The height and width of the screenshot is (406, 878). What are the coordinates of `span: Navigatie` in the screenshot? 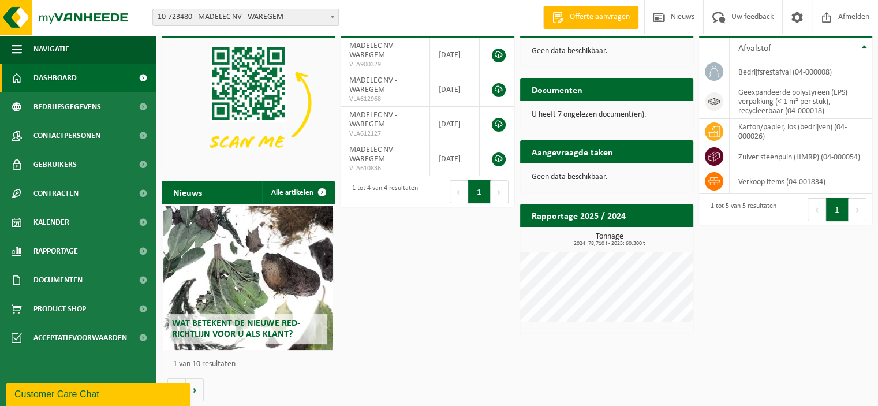 It's located at (51, 49).